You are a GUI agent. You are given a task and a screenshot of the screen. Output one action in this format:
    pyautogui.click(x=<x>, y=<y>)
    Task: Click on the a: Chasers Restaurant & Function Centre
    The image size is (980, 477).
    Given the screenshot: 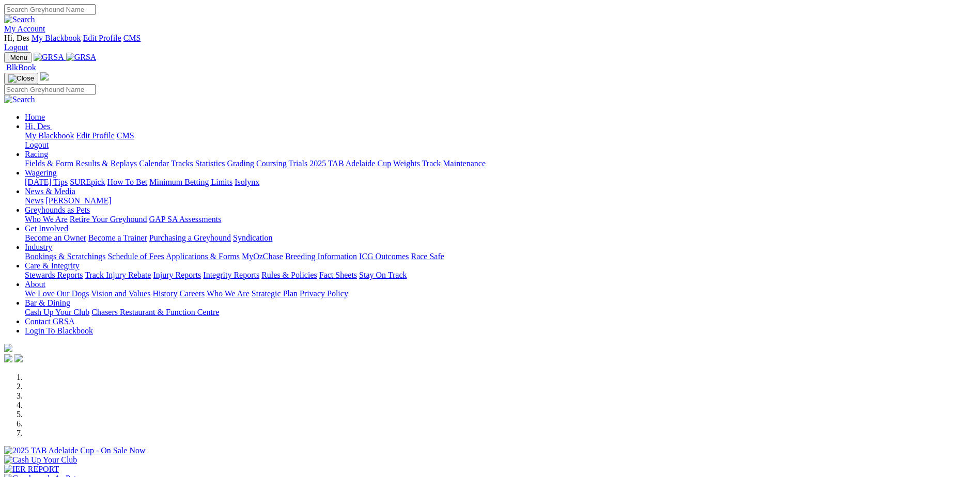 What is the action you would take?
    pyautogui.click(x=155, y=312)
    